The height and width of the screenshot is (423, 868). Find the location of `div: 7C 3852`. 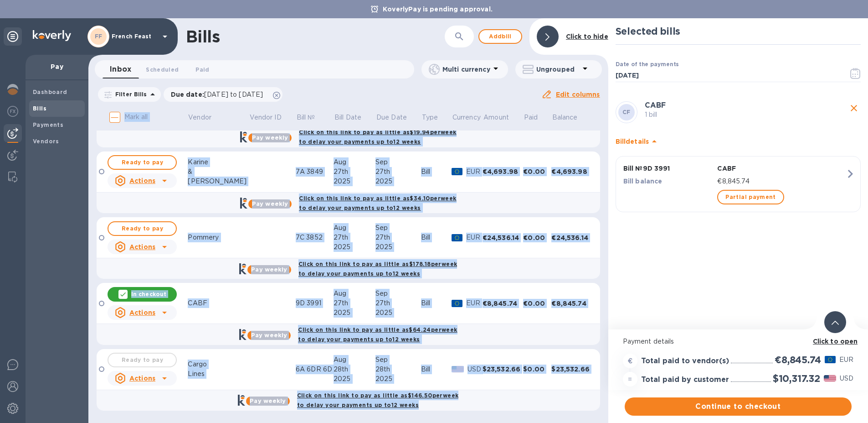

div: 7C 3852 is located at coordinates (314, 237).